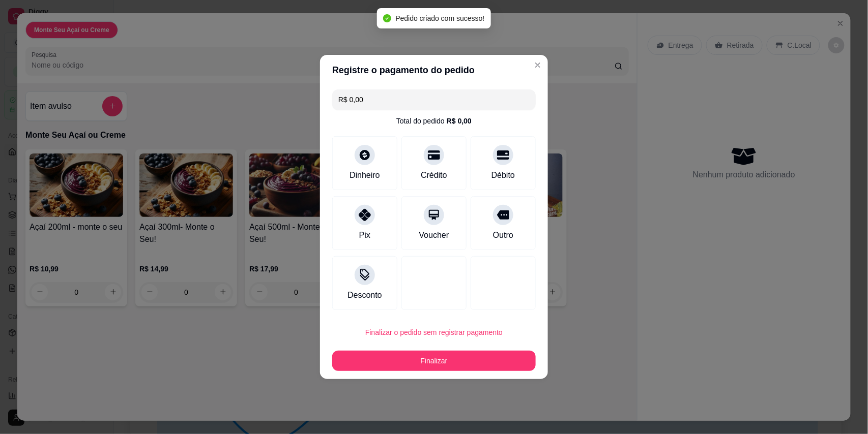 Image resolution: width=868 pixels, height=434 pixels. I want to click on span: check-circle, so click(387, 19).